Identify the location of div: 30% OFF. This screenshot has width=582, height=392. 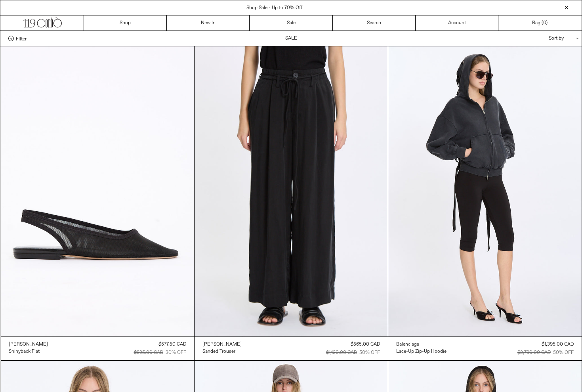
(176, 353).